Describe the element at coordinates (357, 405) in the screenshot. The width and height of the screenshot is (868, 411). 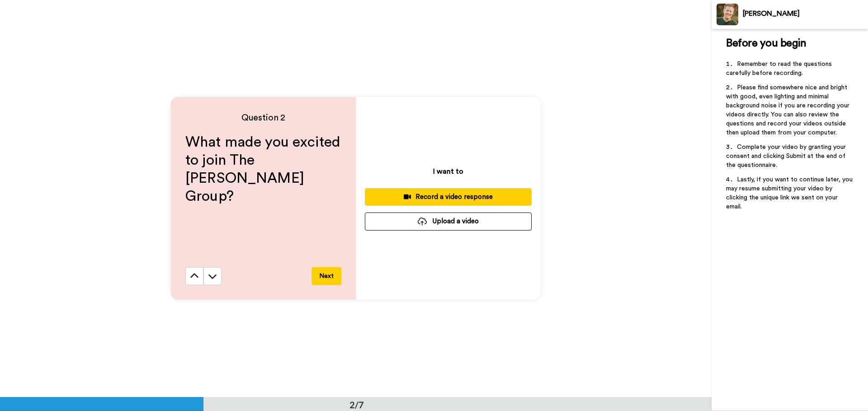
I see `div: 2/7` at that location.